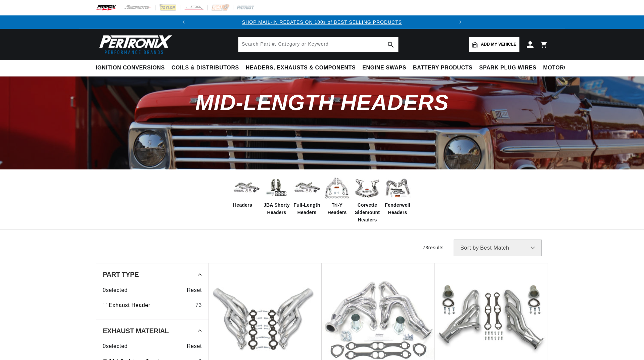  Describe the element at coordinates (300, 68) in the screenshot. I see `summary: Headers, Exhausts & Components` at that location.